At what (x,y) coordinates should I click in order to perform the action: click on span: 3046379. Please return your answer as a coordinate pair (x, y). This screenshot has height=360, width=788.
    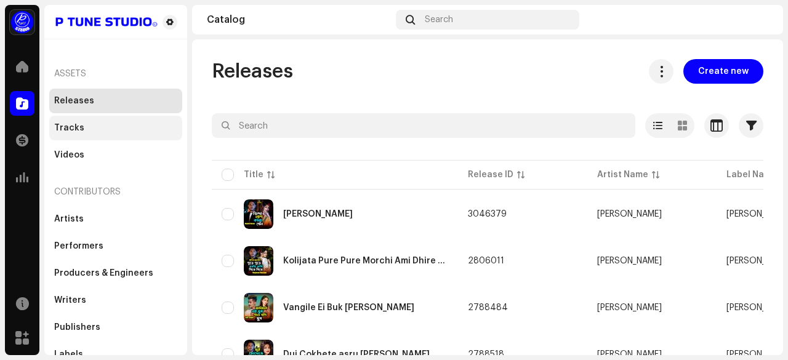
    Looking at the image, I should click on (487, 214).